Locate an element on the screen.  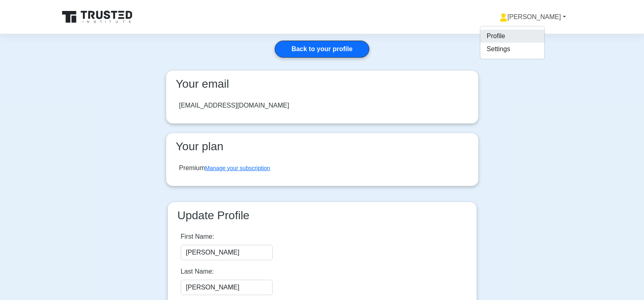
label: First Name: is located at coordinates (197, 237).